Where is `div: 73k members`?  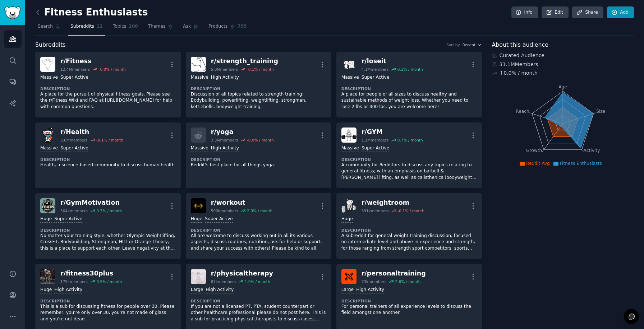 div: 73k members is located at coordinates (374, 281).